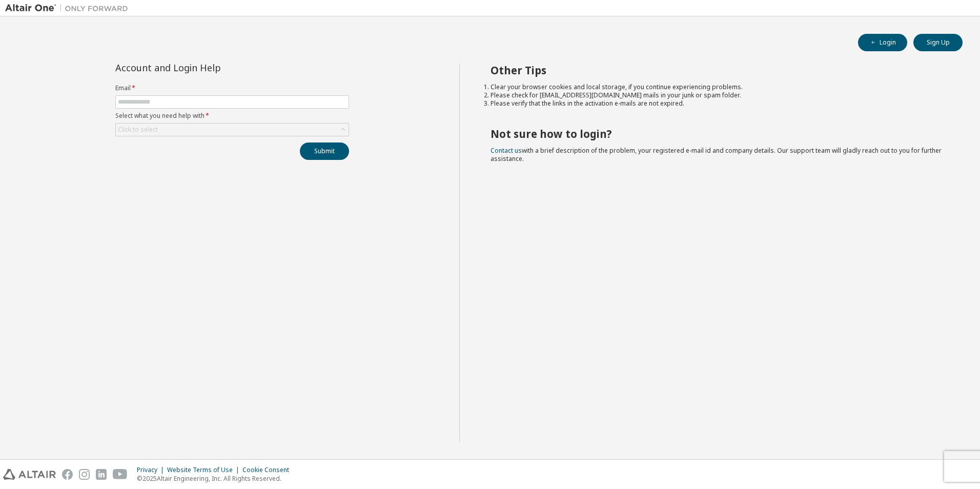 The width and height of the screenshot is (980, 489). Describe the element at coordinates (120, 474) in the screenshot. I see `img: youtube.svg` at that location.